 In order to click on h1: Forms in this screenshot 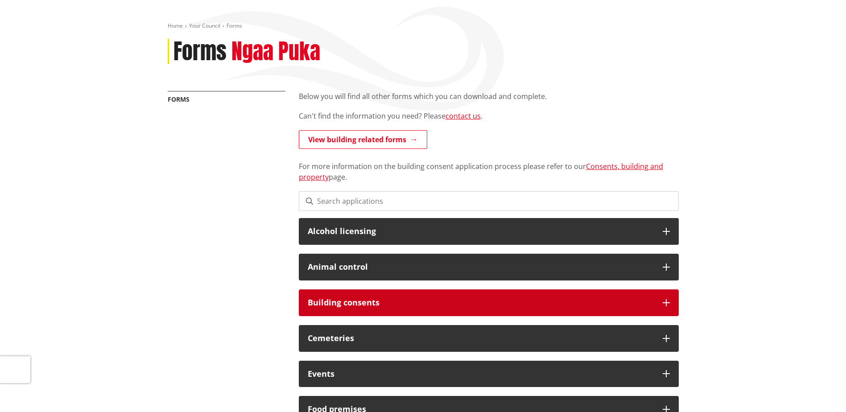, I will do `click(200, 52)`.